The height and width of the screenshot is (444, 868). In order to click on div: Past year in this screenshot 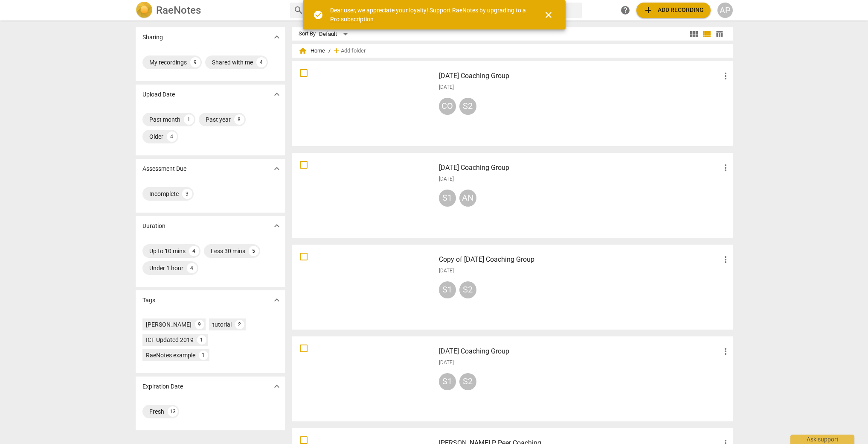, I will do `click(218, 119)`.